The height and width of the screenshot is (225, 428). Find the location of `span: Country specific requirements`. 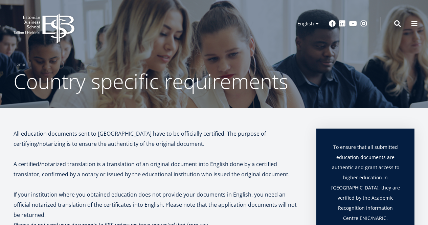

span: Country specific requirements is located at coordinates (151, 81).